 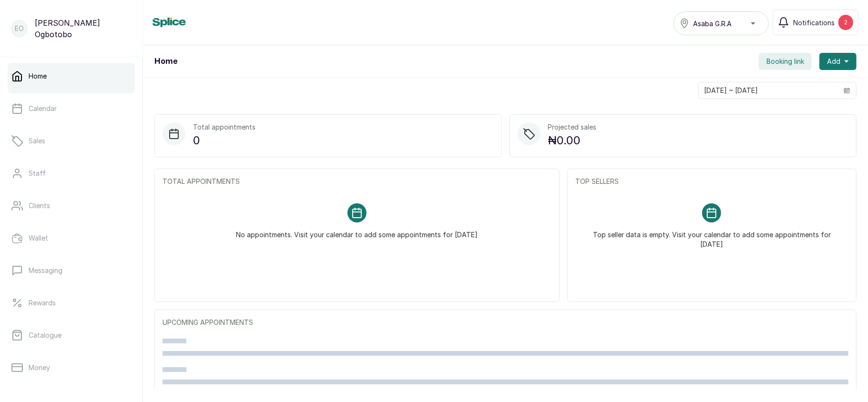 What do you see at coordinates (45, 271) in the screenshot?
I see `p: Messaging` at bounding box center [45, 271].